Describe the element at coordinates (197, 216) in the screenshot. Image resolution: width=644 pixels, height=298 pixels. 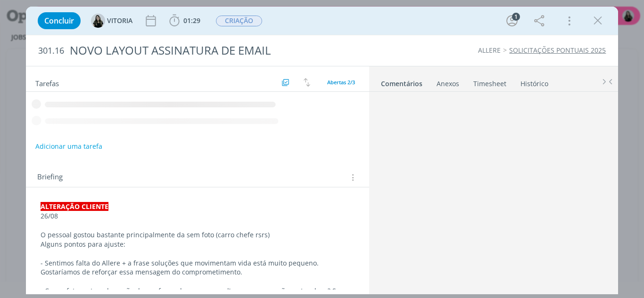
I see `p: 26/08` at that location.